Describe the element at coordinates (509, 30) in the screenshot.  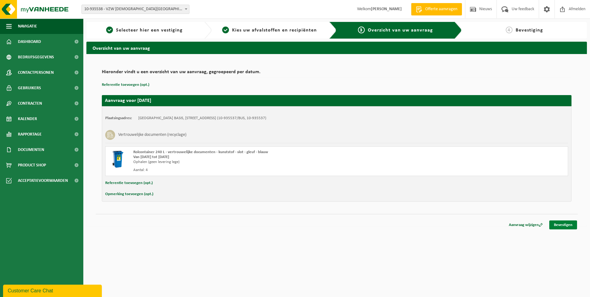
I see `span: 4` at that location.